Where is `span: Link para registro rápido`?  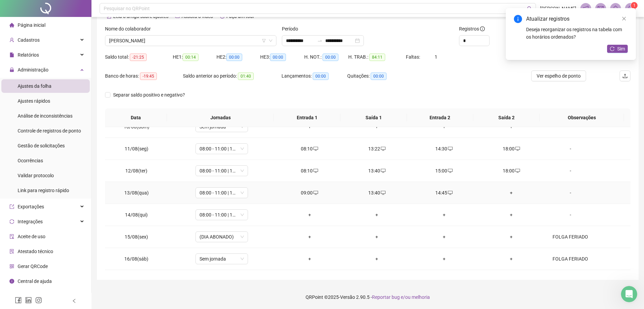 span: Link para registro rápido is located at coordinates (43, 190).